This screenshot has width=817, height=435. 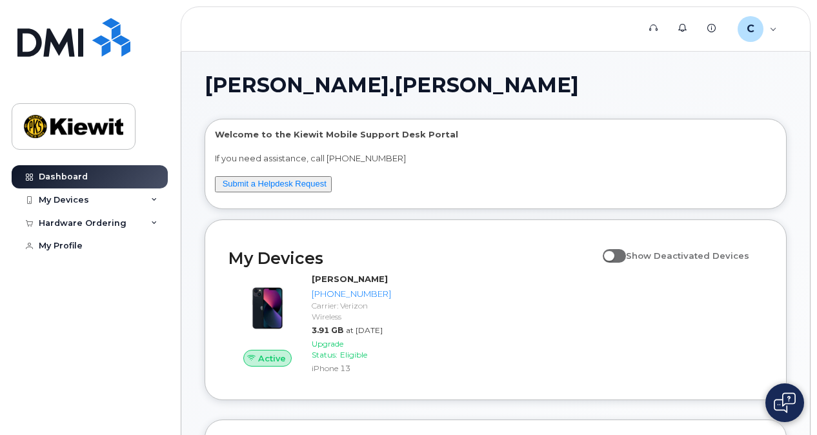 I want to click on span: 3.91 GB, so click(x=327, y=330).